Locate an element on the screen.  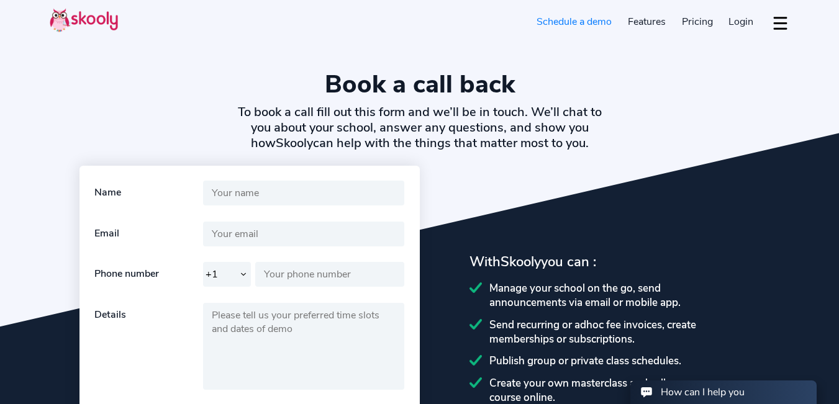
input: Your email is located at coordinates (304, 234).